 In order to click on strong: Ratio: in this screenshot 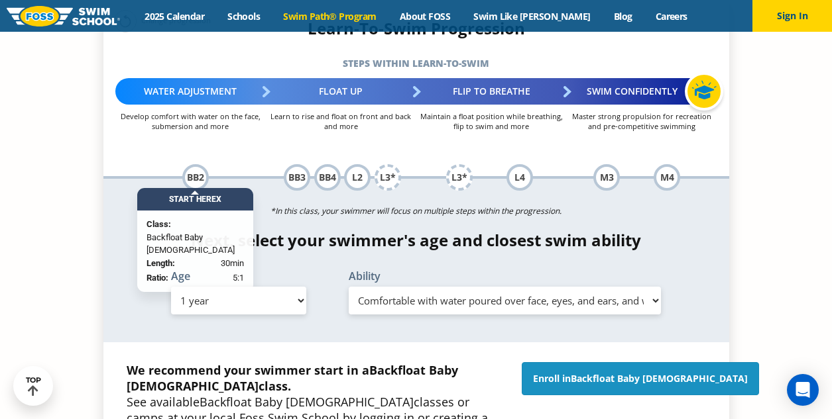, I will do `click(157, 278)`.